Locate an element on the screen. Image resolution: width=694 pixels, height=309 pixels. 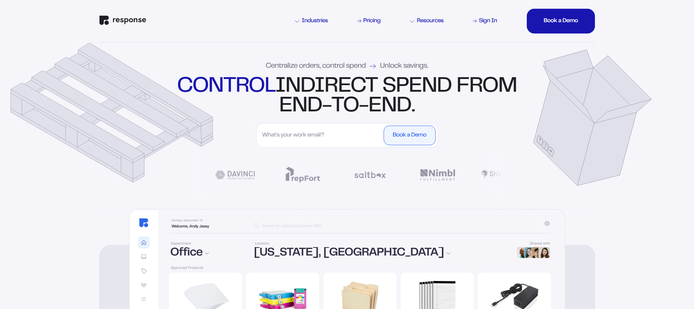
button: Book a DemoBook a DemoBook a DemoBook a DemoBook a Demo is located at coordinates (561, 21).